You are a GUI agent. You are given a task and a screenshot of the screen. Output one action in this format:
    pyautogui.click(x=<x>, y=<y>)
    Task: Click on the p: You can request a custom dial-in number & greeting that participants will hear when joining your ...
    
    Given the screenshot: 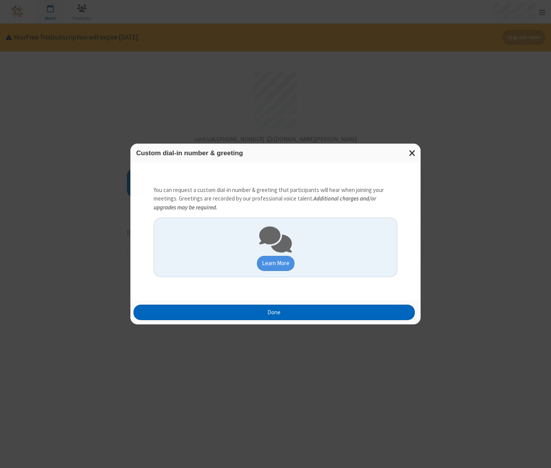 What is the action you would take?
    pyautogui.click(x=276, y=199)
    